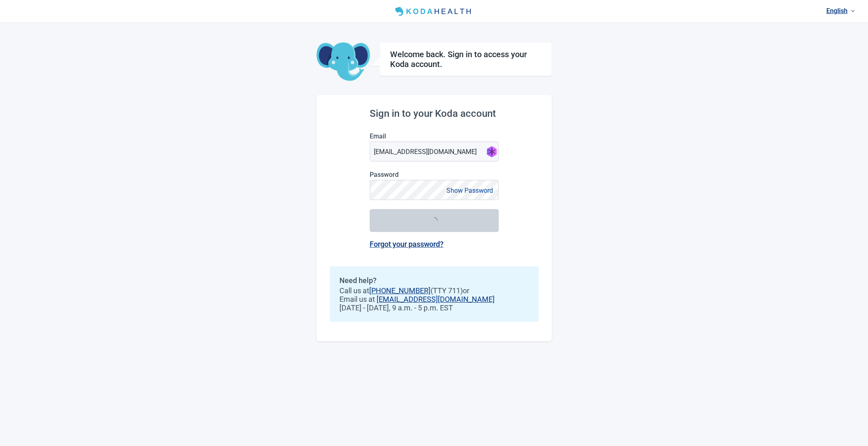  I want to click on a: Current language: English, so click(841, 11).